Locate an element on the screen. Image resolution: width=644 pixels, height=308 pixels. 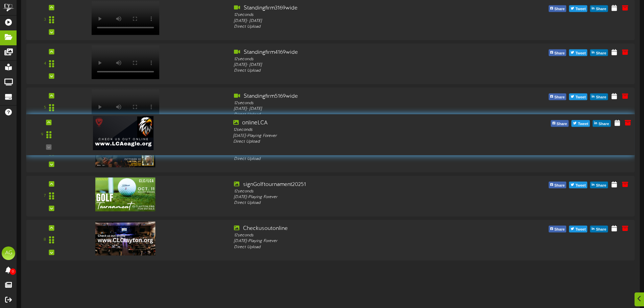
span: 0 is located at coordinates (13, 271).